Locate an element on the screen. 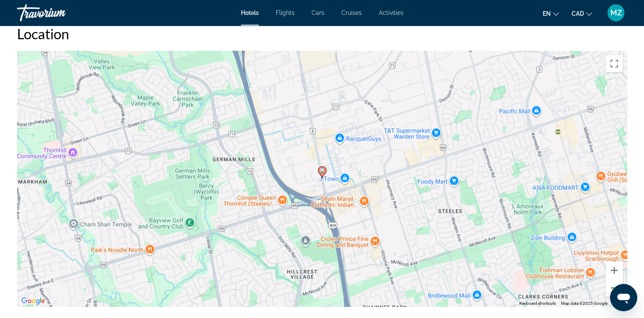  span: Map data ©2025 Google is located at coordinates (584, 303).